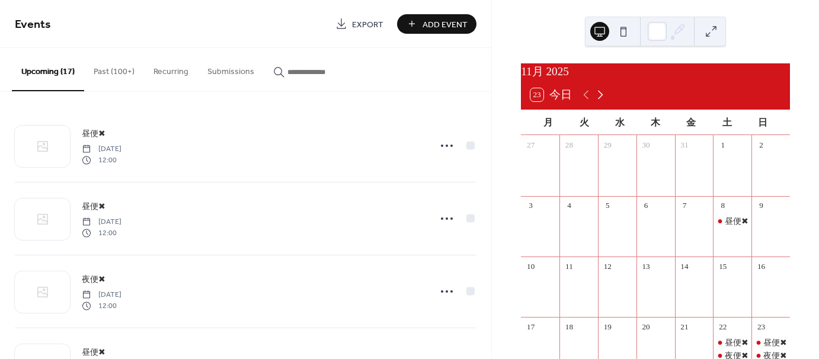 The height and width of the screenshot is (359, 819). What do you see at coordinates (531, 206) in the screenshot?
I see `div: 3` at bounding box center [531, 206].